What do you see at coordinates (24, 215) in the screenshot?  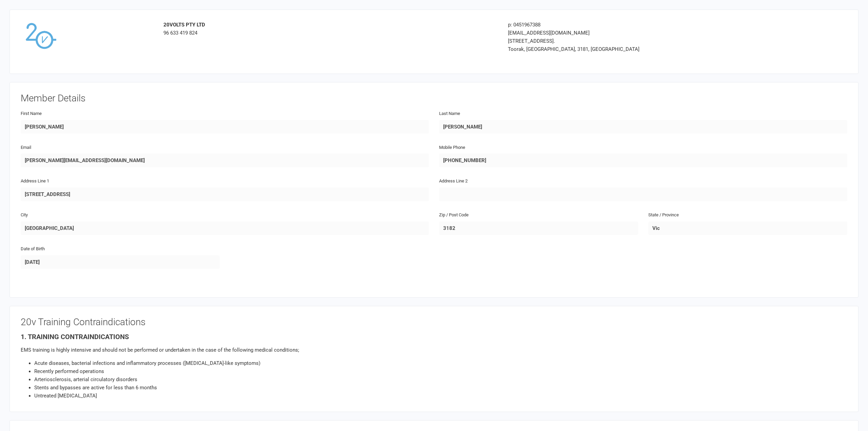 I see `label: City` at bounding box center [24, 215].